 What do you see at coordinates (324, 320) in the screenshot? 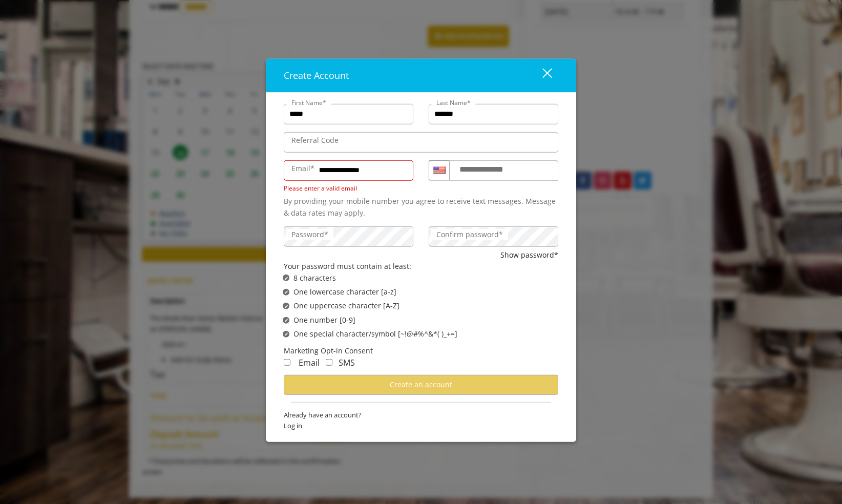
I see `span: One number [0-9]` at bounding box center [324, 320].